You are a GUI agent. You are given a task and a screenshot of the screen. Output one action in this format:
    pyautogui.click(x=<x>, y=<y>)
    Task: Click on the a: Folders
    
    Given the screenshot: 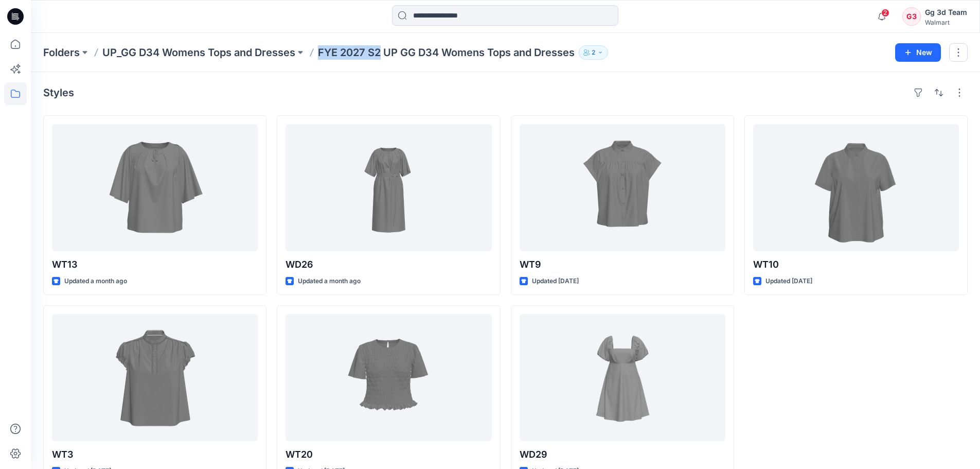 What is the action you would take?
    pyautogui.click(x=61, y=53)
    